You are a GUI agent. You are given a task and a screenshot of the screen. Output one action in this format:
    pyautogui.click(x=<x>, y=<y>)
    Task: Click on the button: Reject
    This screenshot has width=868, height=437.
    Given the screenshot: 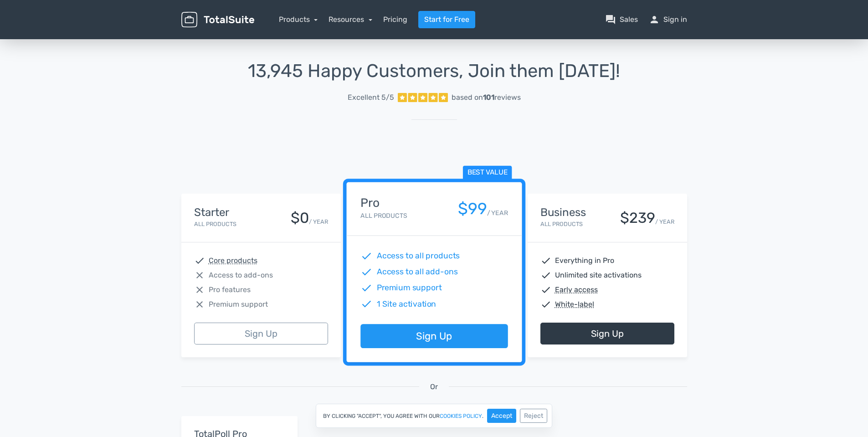 What is the action you would take?
    pyautogui.click(x=534, y=415)
    